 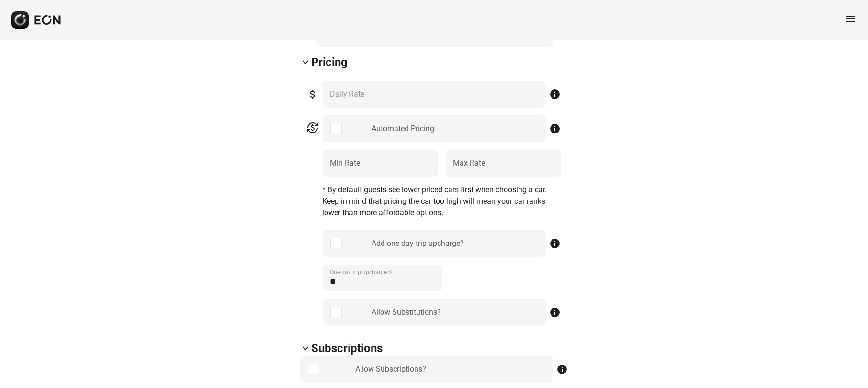 What do you see at coordinates (442, 202) in the screenshot?
I see `p: * By default guests see lower priced cars first when choosing a car. Keep in mind that pricing th...` at bounding box center [442, 202].